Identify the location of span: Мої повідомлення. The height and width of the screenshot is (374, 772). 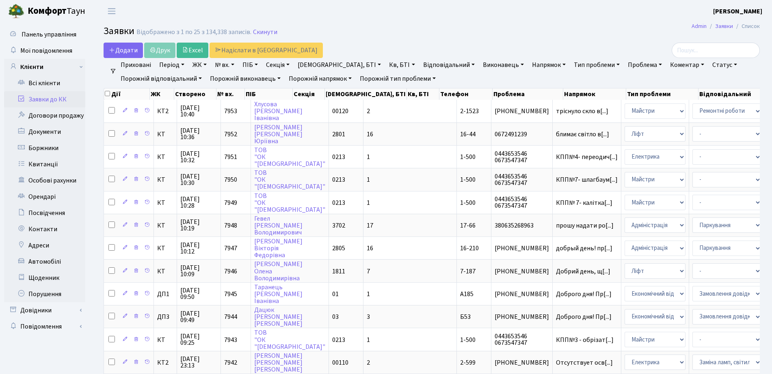
(46, 51).